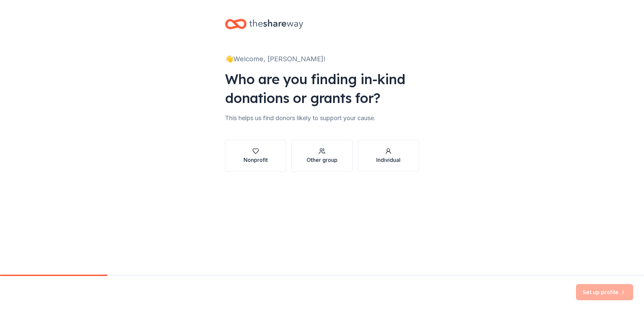  I want to click on div: Who are you finding in-kind donations or grants for?, so click(322, 88).